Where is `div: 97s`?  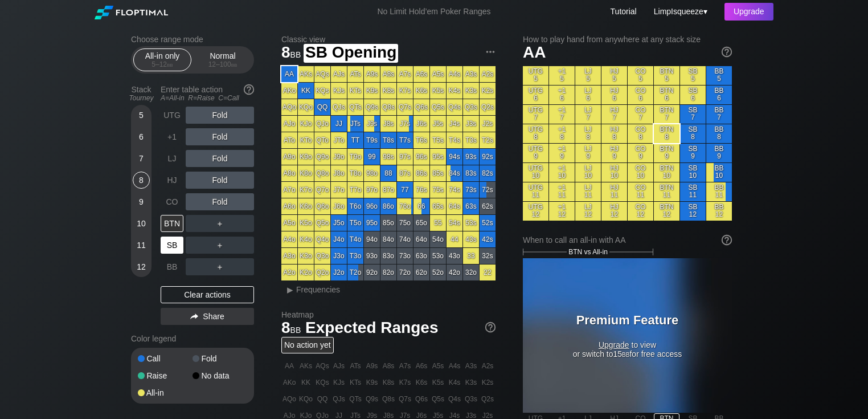 div: 97s is located at coordinates (405, 157).